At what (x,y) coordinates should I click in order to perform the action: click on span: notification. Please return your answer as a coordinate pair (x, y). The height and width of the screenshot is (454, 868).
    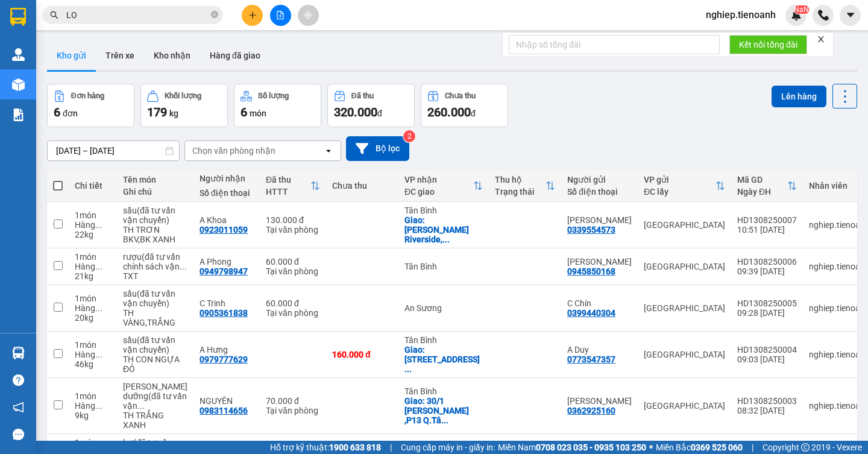
    Looking at the image, I should click on (18, 408).